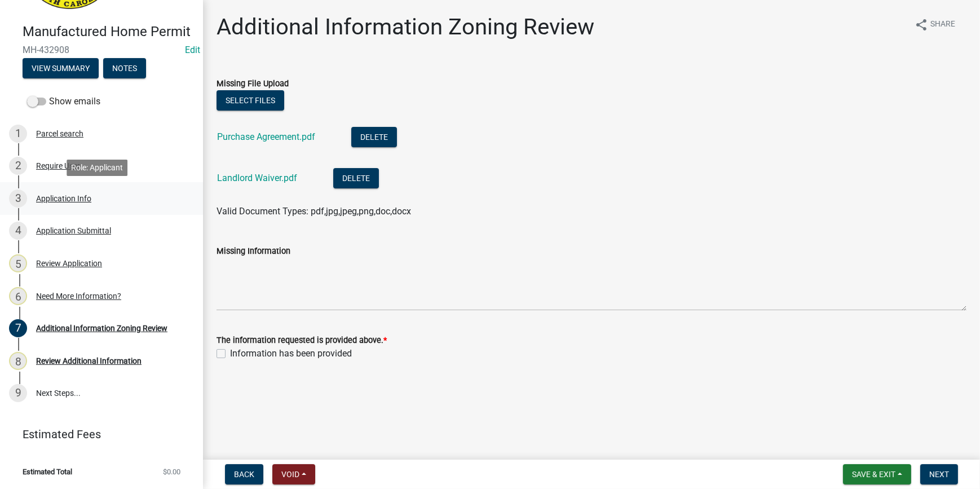 The image size is (980, 489). I want to click on div: Require User, so click(58, 166).